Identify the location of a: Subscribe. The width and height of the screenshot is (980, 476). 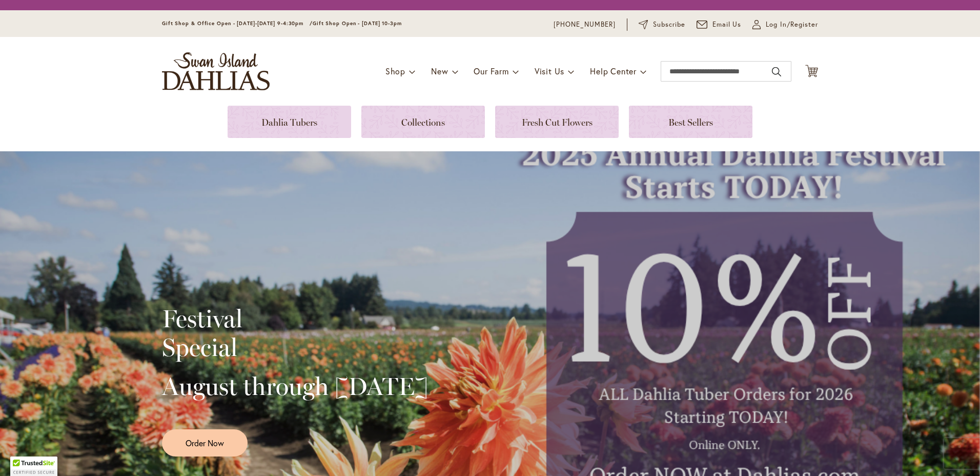
(662, 25).